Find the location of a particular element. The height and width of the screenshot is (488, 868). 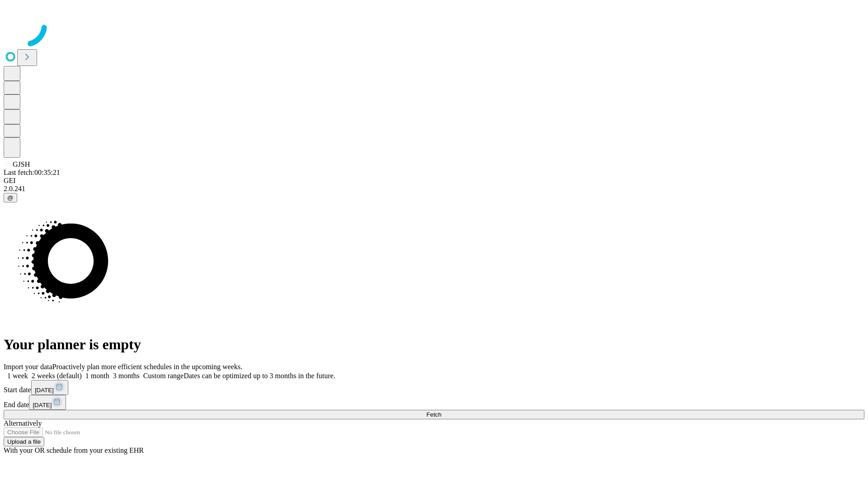

span: Proactively plan more efficient schedules in the upcoming weeks. is located at coordinates (148, 367).